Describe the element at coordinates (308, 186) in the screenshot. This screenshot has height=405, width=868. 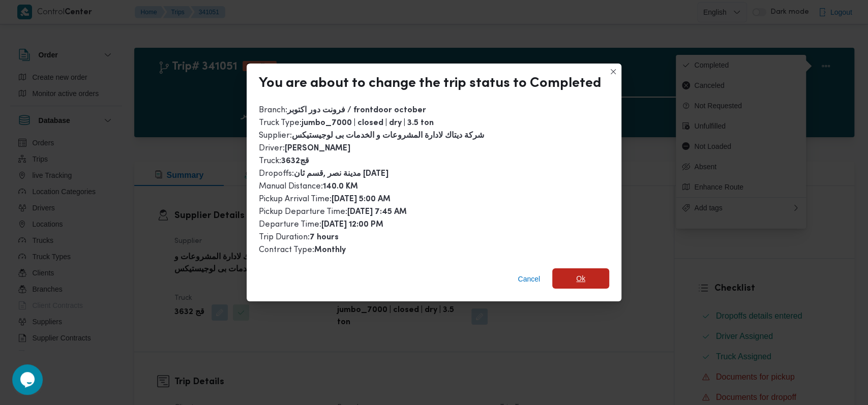
I see `span: Manual Distance :` at that location.